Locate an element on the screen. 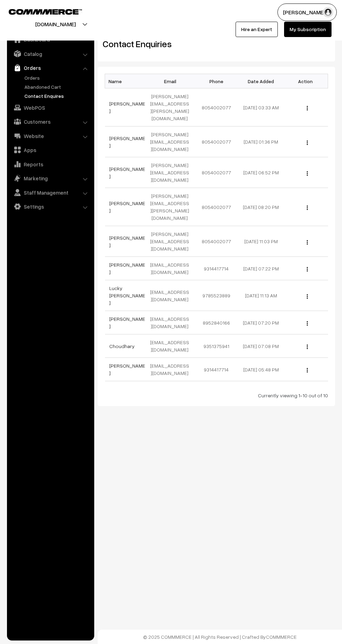  a: Abandoned Cart is located at coordinates (57, 87).